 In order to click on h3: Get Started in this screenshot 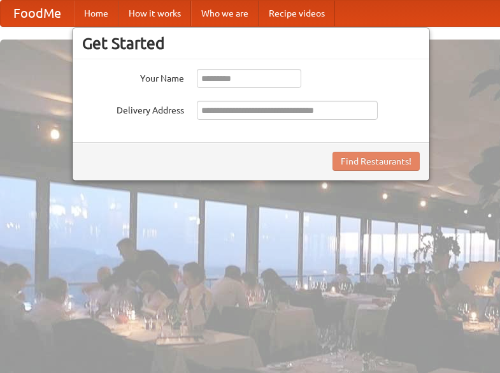, I will do `click(251, 43)`.